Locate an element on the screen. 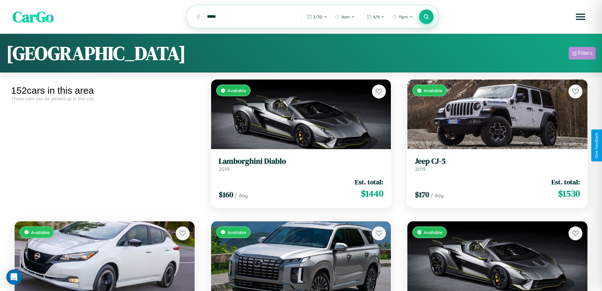 The width and height of the screenshot is (602, 291). button: 4/8 is located at coordinates (376, 17).